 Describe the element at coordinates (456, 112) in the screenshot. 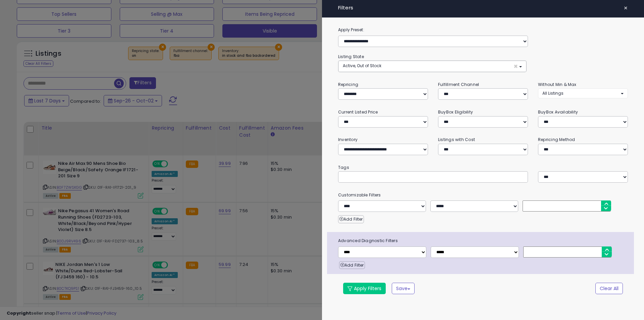

I see `small: BuyBox Eligibility` at that location.